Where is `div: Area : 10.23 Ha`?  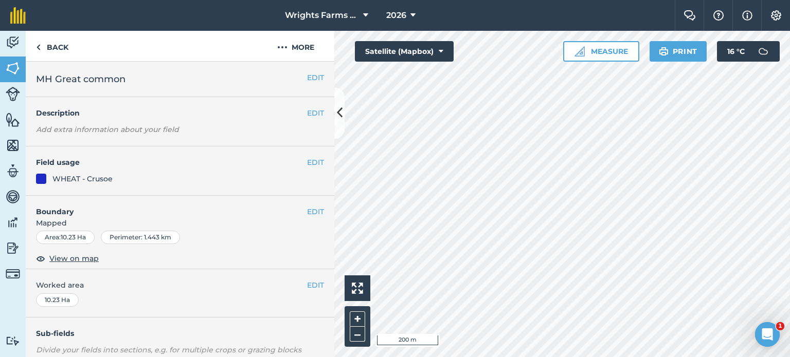
div: Area : 10.23 Ha is located at coordinates (65, 238).